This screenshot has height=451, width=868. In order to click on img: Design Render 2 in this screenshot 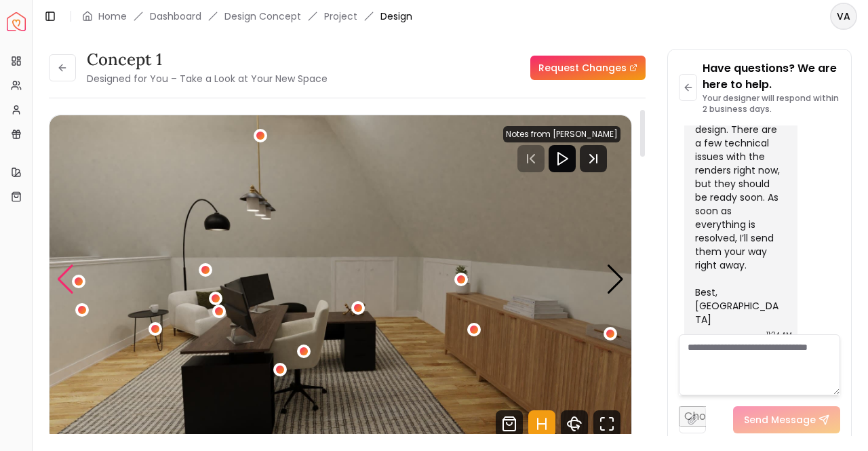, I will do `click(340, 279)`.